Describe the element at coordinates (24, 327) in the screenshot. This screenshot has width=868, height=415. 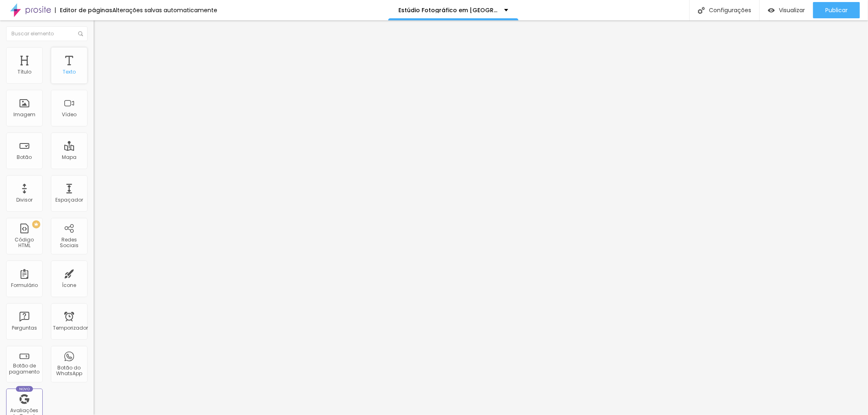
I see `font: Perguntas` at that location.